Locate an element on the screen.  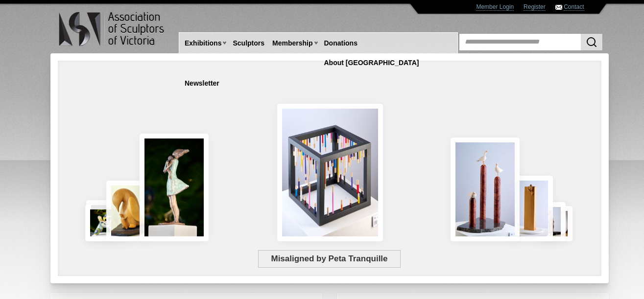
img: logo.png is located at coordinates (112, 29).